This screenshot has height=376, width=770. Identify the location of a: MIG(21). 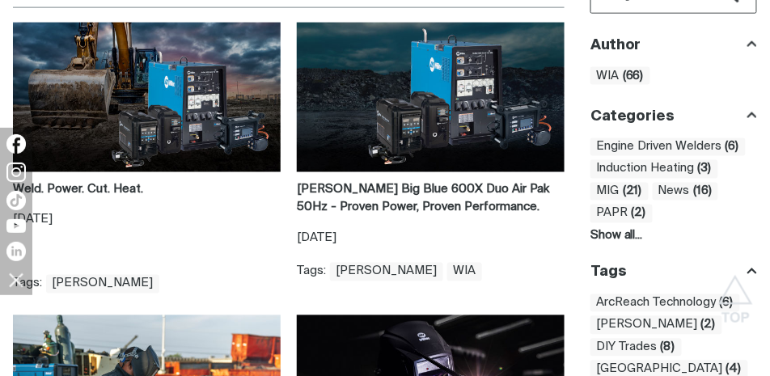
(620, 192).